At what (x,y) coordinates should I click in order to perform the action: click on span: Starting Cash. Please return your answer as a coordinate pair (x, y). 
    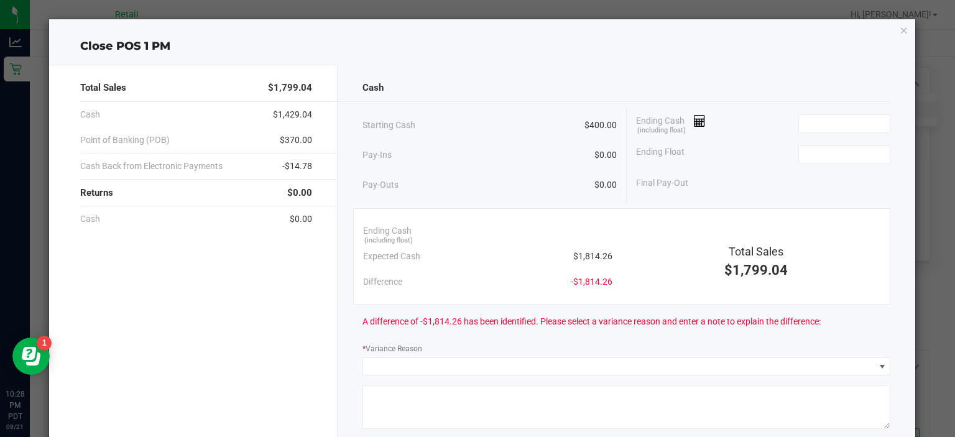
    Looking at the image, I should click on (388, 125).